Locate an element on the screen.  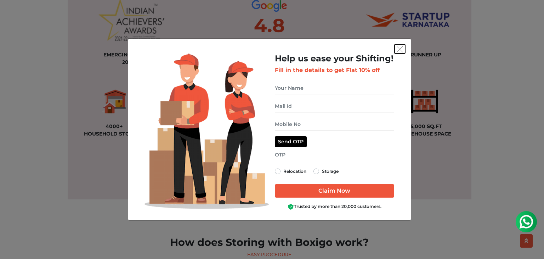
img: Lead Welcome Image is located at coordinates (207, 131).